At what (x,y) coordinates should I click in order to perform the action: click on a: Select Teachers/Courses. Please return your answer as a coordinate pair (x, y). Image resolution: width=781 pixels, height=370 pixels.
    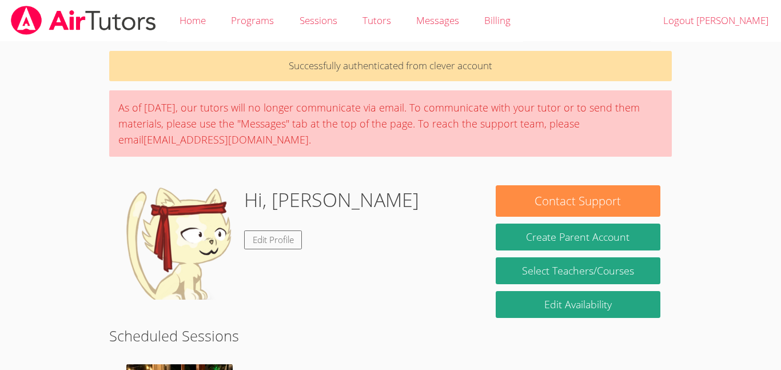
    Looking at the image, I should click on (578, 271).